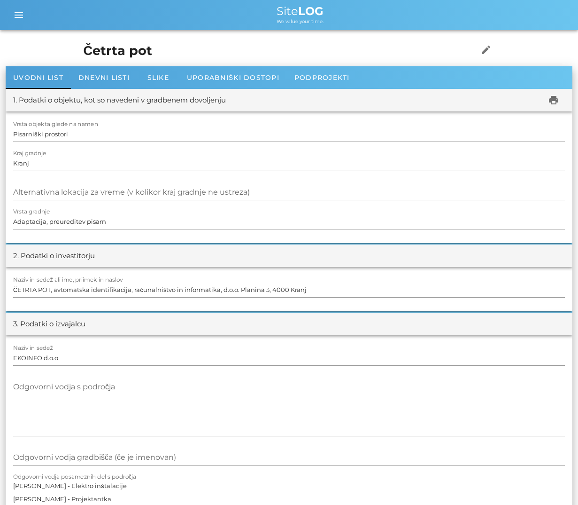  Describe the element at coordinates (233, 78) in the screenshot. I see `span: Uporabniški dostopi` at that location.